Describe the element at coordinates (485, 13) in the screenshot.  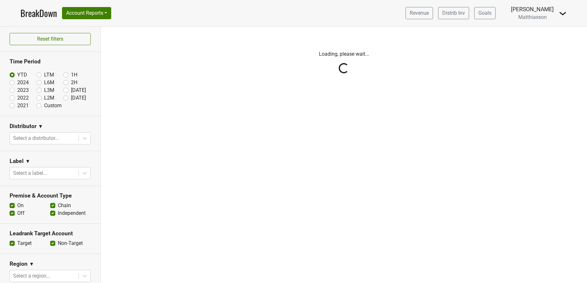
I see `a: Goals` at that location.